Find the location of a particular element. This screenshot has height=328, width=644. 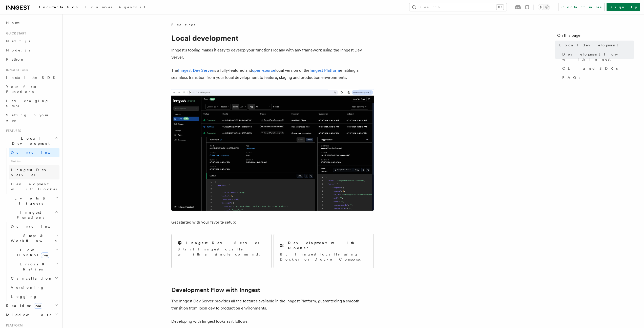

a: Examples is located at coordinates (99, 7).